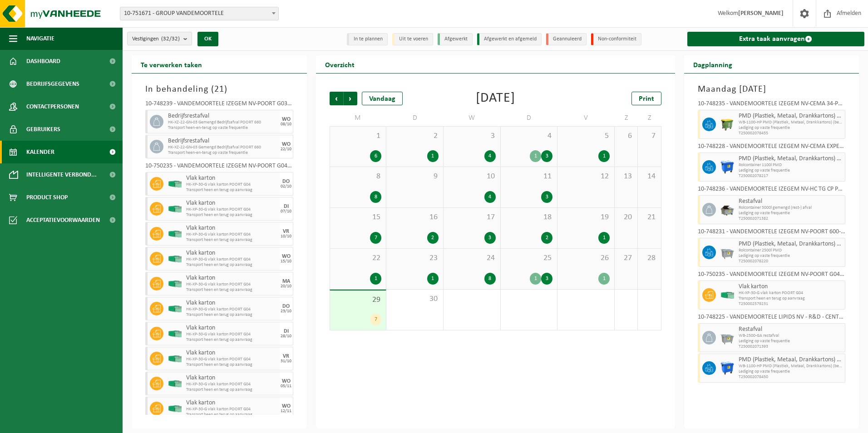  I want to click on div: 10-748228 - VANDEMOORTELE IZEGEM NV-CEMA EXPEDITIE-POORT B02 - IZEGEM, so click(771, 148).